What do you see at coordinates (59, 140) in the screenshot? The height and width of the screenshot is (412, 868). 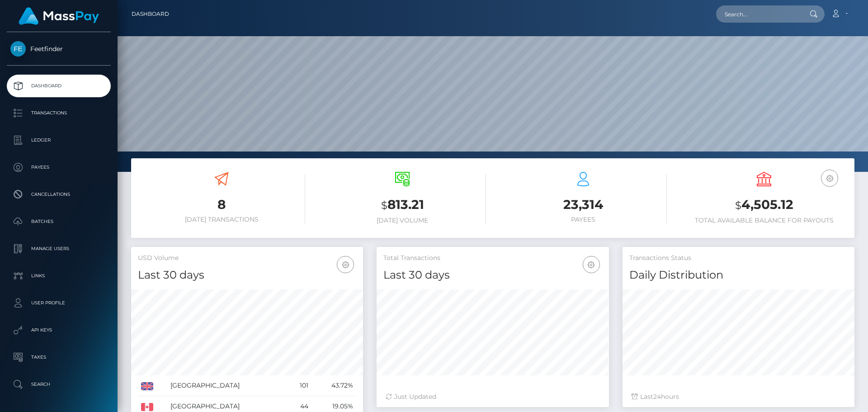 I see `p: Ledger` at bounding box center [59, 140].